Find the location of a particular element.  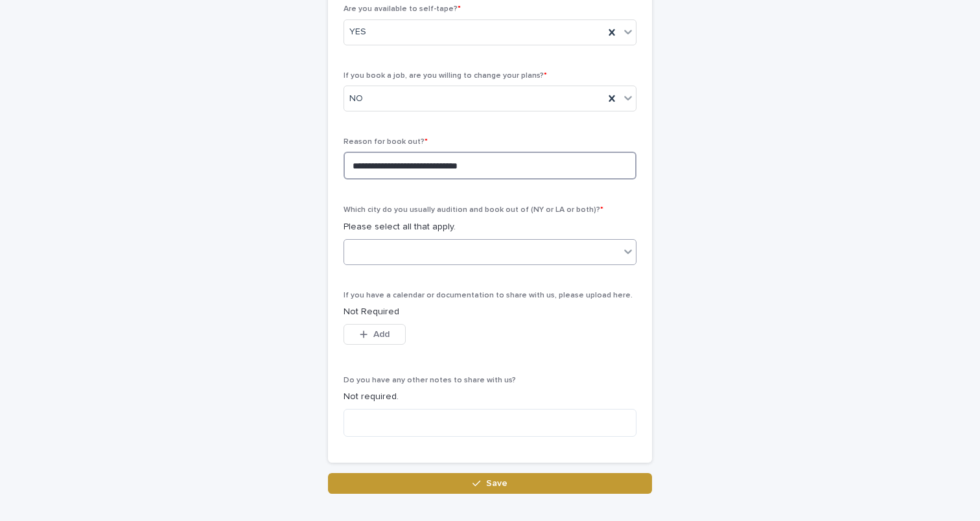

span: If you book a job, are you willing to change your plans? is located at coordinates (445, 76).